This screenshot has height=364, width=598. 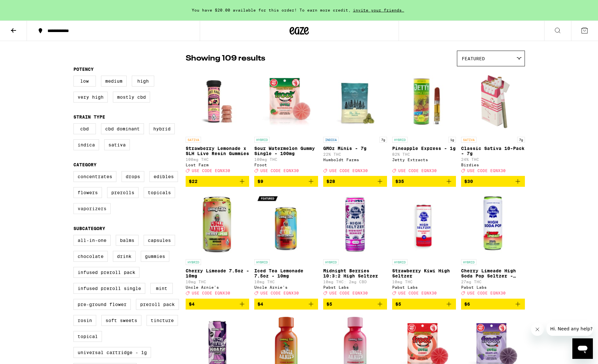 I want to click on label: Tincture, so click(x=162, y=320).